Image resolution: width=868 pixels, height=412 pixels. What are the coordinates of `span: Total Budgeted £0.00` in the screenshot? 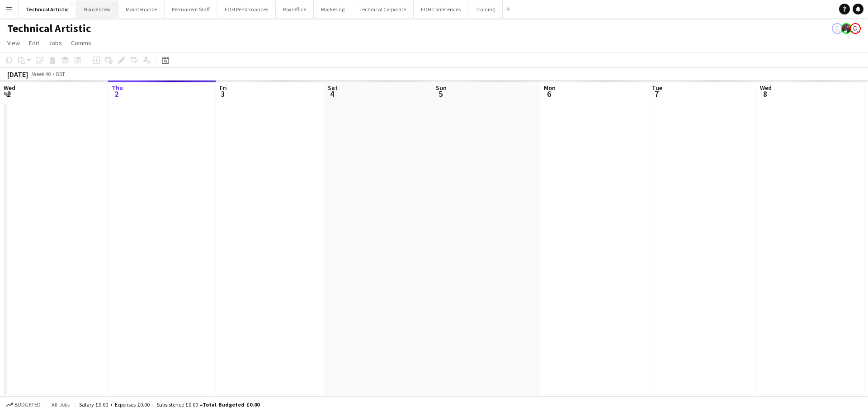 It's located at (231, 405).